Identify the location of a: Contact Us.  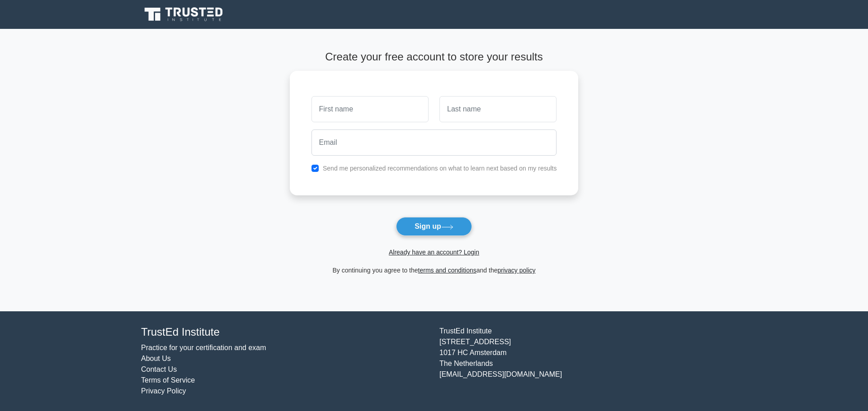
(159, 369).